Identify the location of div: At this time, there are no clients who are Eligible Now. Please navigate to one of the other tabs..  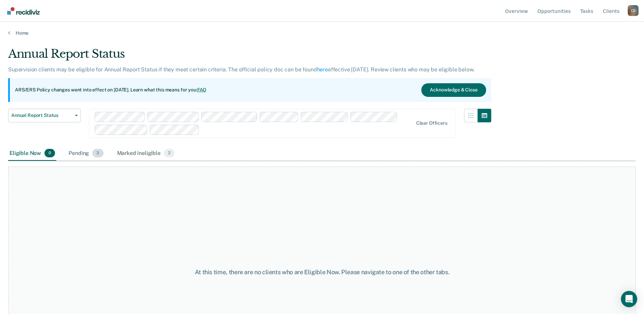
(323, 272).